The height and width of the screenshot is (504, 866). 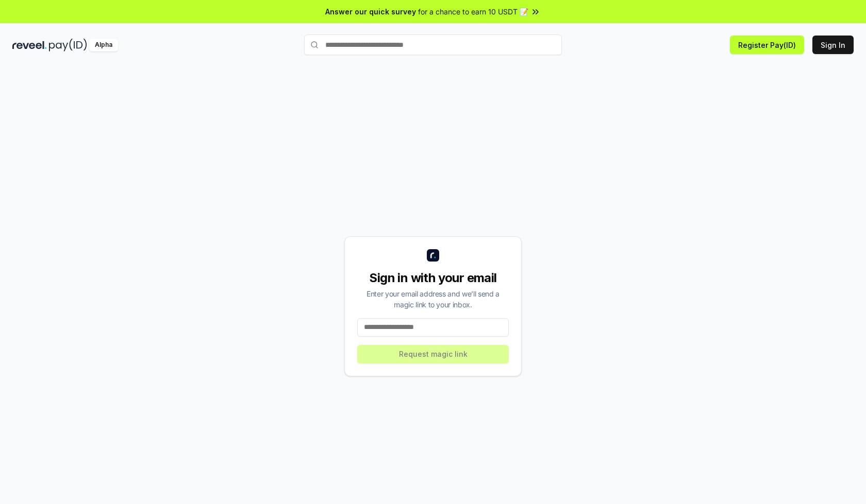 I want to click on img: pay_id, so click(x=68, y=45).